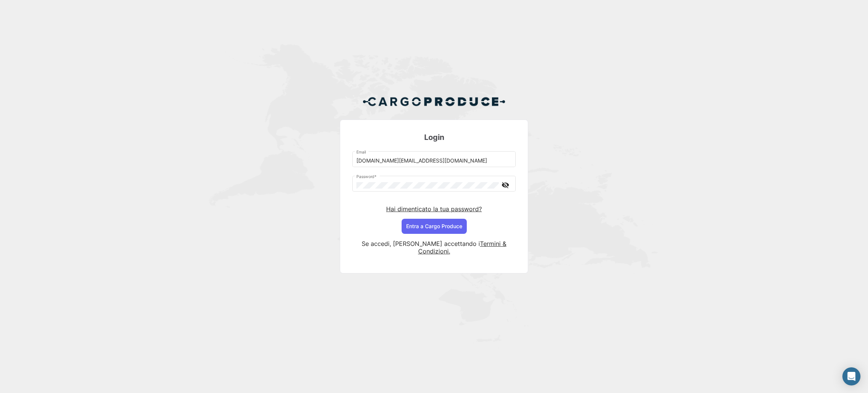 This screenshot has width=868, height=393. I want to click on div: Abrir Intercom Messenger, so click(851, 376).